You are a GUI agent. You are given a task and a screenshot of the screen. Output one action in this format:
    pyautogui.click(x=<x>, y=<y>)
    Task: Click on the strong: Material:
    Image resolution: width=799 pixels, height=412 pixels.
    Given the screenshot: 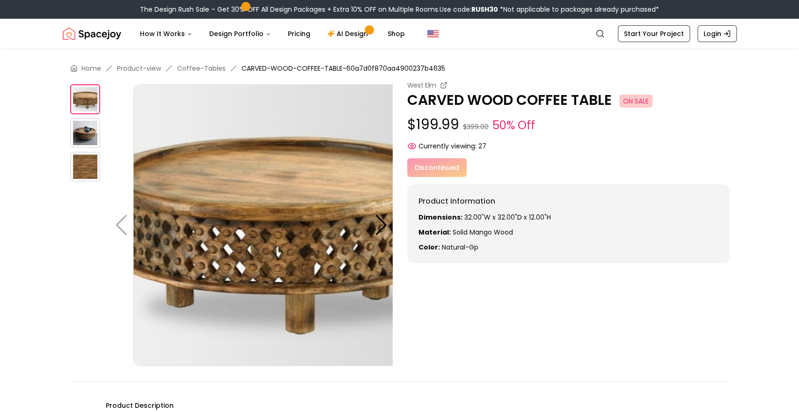 What is the action you would take?
    pyautogui.click(x=434, y=232)
    